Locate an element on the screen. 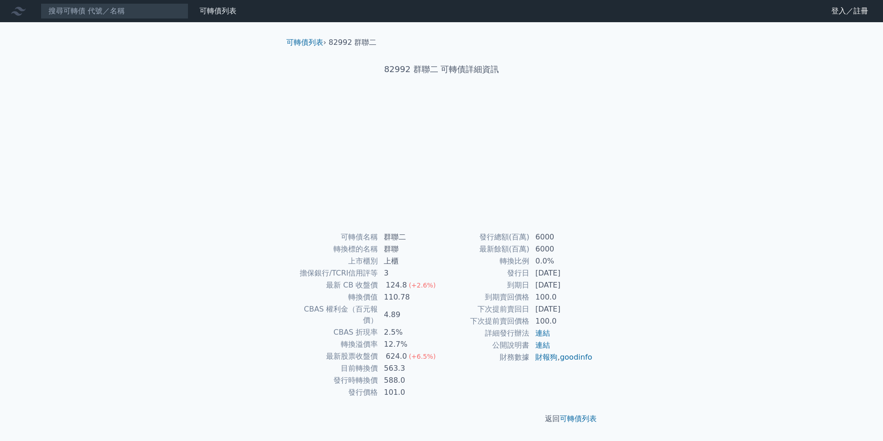 Image resolution: width=883 pixels, height=441 pixels. td: 詳細發行辦法 is located at coordinates (485, 333).